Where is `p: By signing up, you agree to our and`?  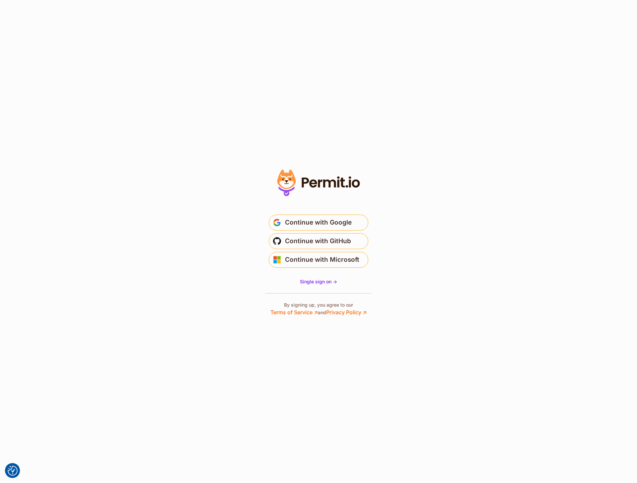
p: By signing up, you agree to our and is located at coordinates (319, 309).